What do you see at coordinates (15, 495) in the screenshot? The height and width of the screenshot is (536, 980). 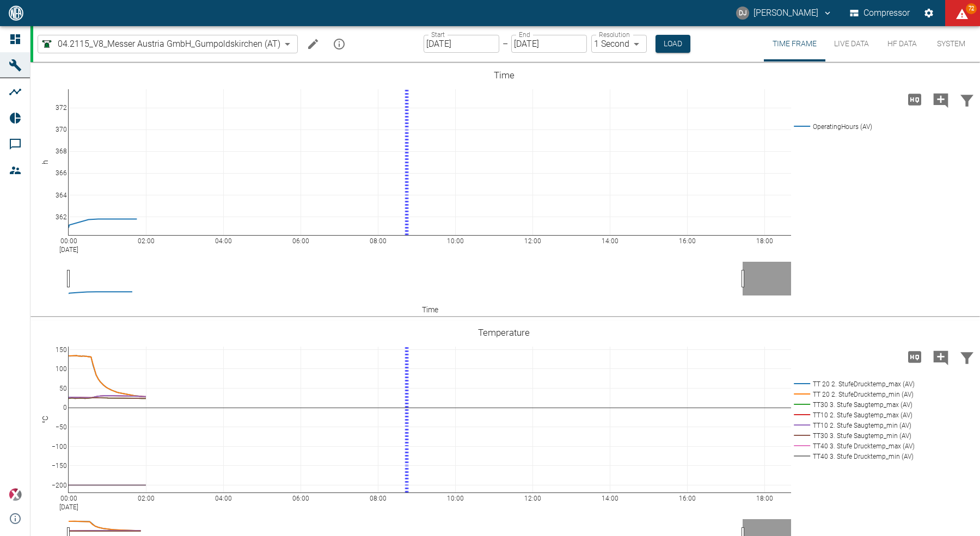 I see `img: Xplore Logo` at bounding box center [15, 495].